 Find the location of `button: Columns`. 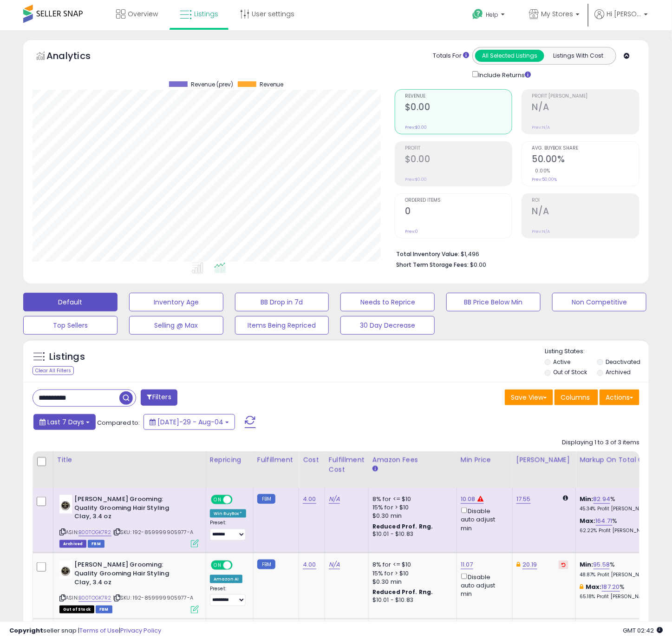

button: Columns is located at coordinates (577, 397).